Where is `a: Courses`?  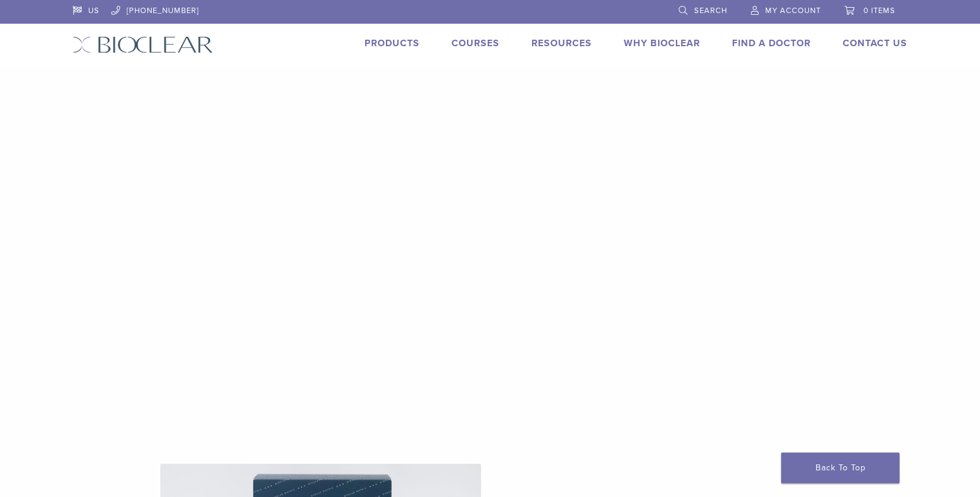
a: Courses is located at coordinates (475, 43).